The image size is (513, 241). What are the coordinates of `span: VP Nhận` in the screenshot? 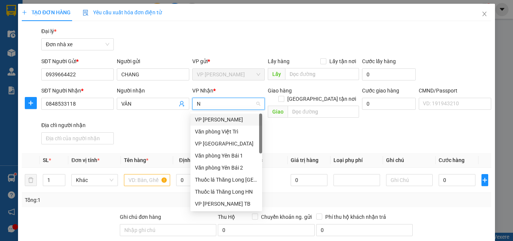 It's located at (203, 91).